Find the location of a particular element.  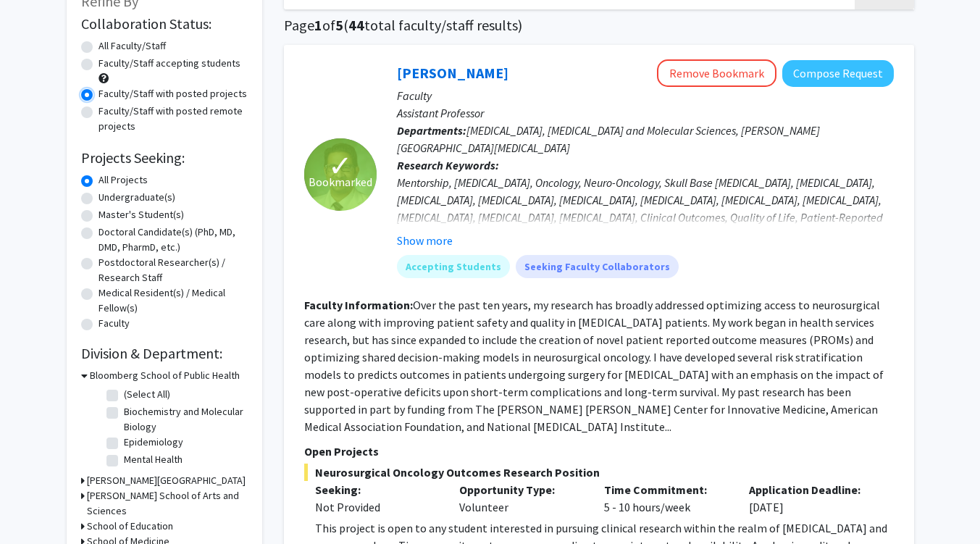

h2: Division & Department: is located at coordinates (165, 353).